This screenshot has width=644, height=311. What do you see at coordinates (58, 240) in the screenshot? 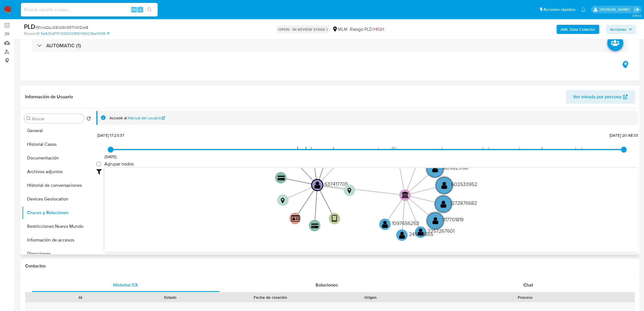
I see `button: Información de accesos` at bounding box center [58, 240].